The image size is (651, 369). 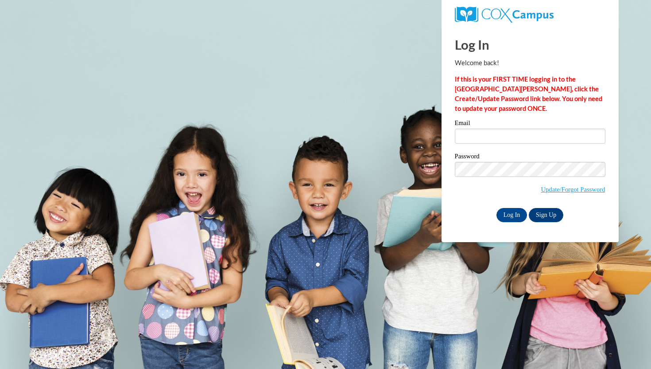 What do you see at coordinates (504, 14) in the screenshot?
I see `a: COX Campus` at bounding box center [504, 14].